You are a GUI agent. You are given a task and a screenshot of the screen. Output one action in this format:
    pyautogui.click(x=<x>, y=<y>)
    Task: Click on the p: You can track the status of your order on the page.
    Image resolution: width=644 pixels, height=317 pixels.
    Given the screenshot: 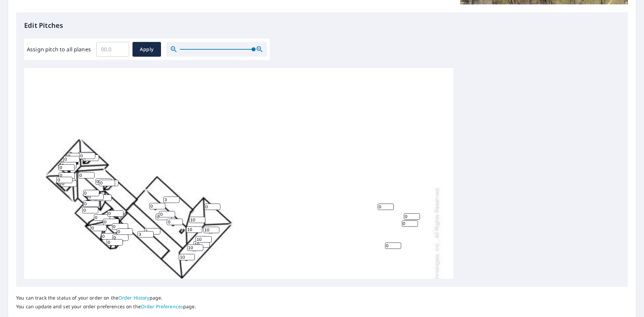 What is the action you would take?
    pyautogui.click(x=106, y=298)
    